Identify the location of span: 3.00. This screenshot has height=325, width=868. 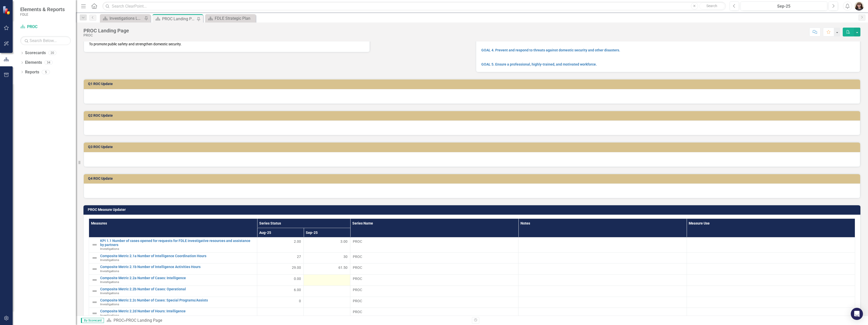
(344, 241).